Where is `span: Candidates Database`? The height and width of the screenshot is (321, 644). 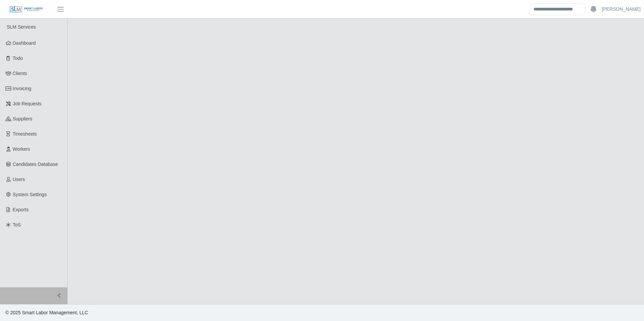 span: Candidates Database is located at coordinates (35, 164).